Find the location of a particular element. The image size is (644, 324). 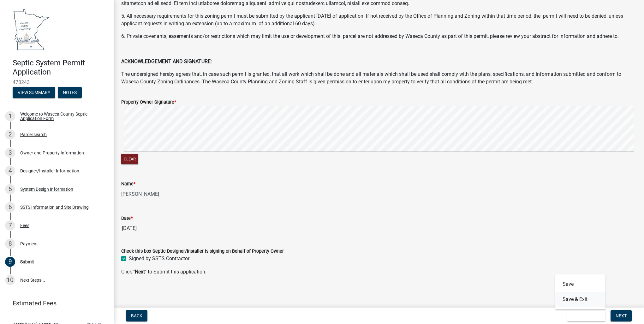

div: Parcel search is located at coordinates (33, 134).